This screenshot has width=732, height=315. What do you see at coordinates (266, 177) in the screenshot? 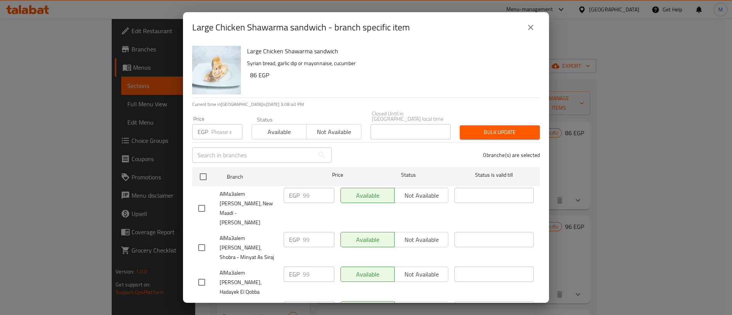
I see `span: Branch` at bounding box center [266, 177].